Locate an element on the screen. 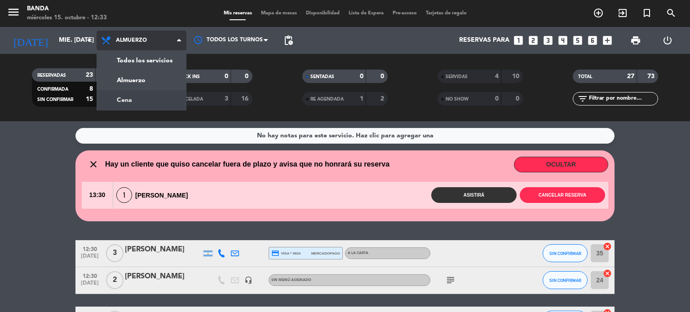 This screenshot has height=312, width=690. span: Tarjetas de regalo is located at coordinates (446, 13).